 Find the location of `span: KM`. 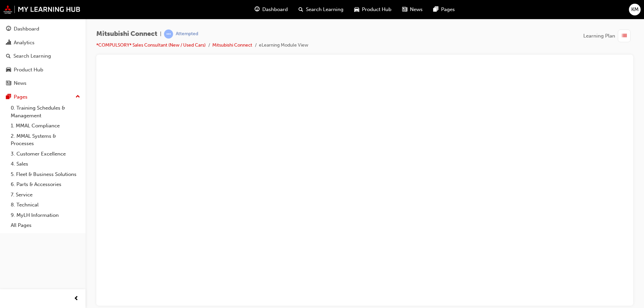

span: KM is located at coordinates (635, 9).